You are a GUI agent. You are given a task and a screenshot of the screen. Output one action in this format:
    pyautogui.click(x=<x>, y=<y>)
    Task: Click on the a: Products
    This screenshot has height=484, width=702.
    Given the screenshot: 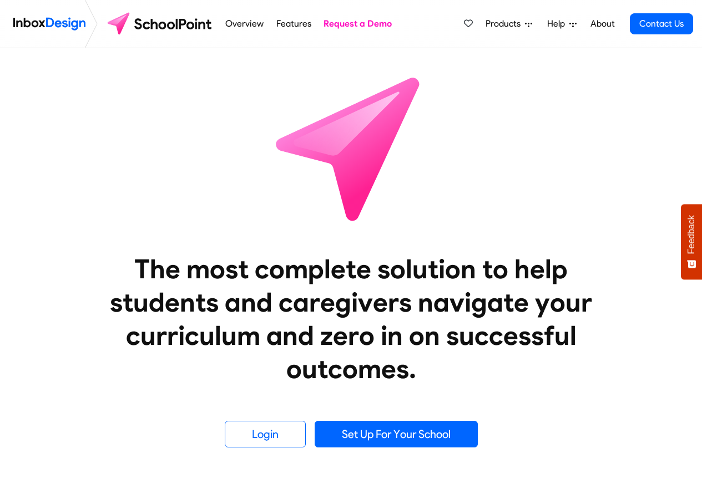 What is the action you would take?
    pyautogui.click(x=509, y=24)
    